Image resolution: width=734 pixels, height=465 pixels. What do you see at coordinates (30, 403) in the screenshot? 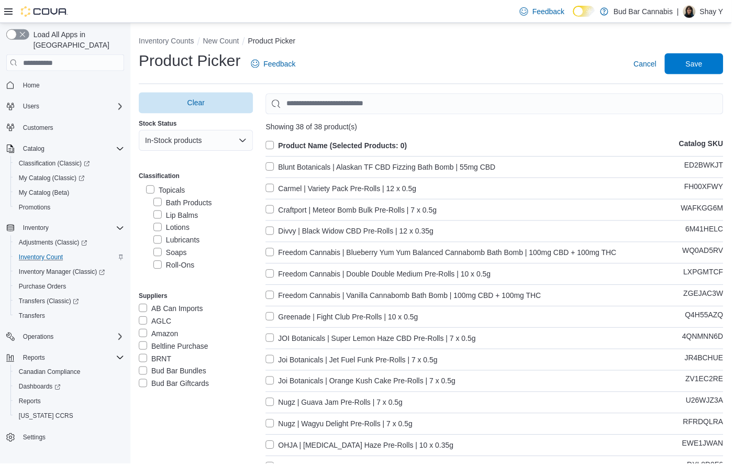
I see `a: Reports` at bounding box center [30, 403].